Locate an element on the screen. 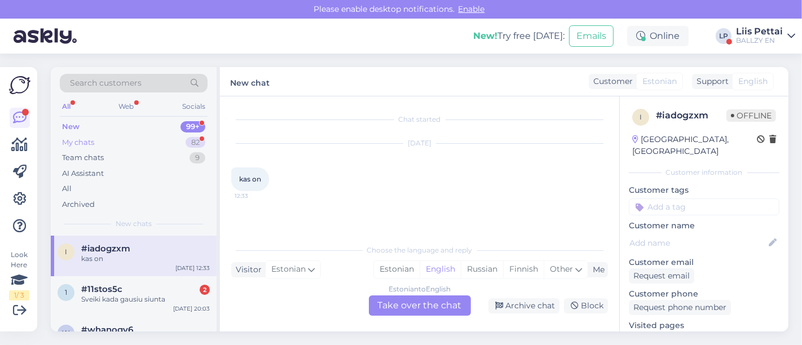 The height and width of the screenshot is (345, 802). div: Web is located at coordinates (126, 107).